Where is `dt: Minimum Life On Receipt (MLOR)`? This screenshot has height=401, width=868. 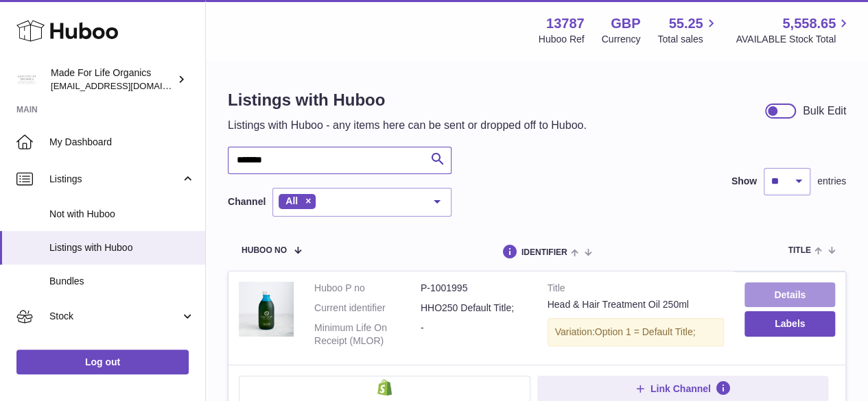 dt: Minimum Life On Receipt (MLOR) is located at coordinates (367, 334).